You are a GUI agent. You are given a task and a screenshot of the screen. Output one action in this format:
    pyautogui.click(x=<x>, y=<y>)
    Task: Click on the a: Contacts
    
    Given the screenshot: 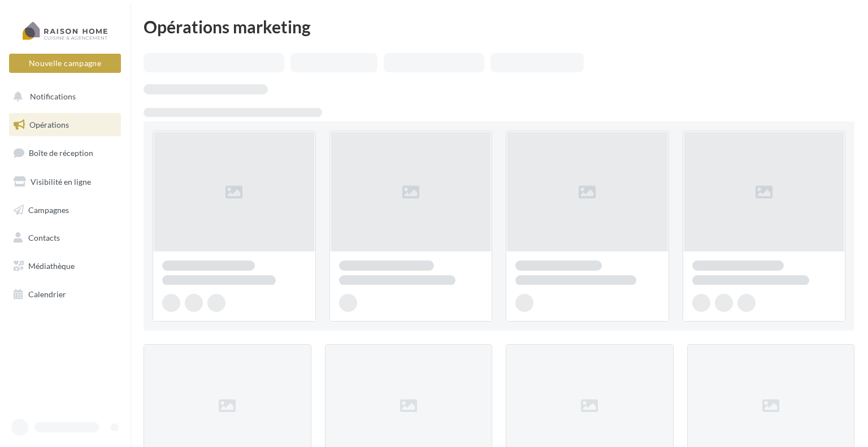 What is the action you would take?
    pyautogui.click(x=65, y=238)
    